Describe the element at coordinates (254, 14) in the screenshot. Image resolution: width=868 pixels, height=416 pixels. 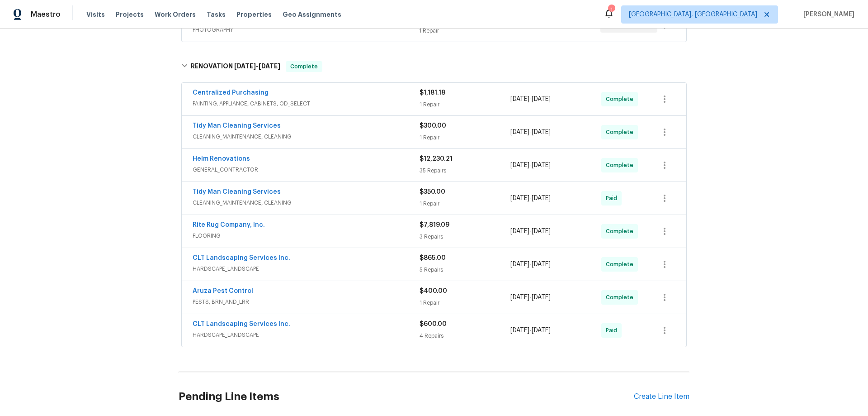
I see `span: Properties` at that location.